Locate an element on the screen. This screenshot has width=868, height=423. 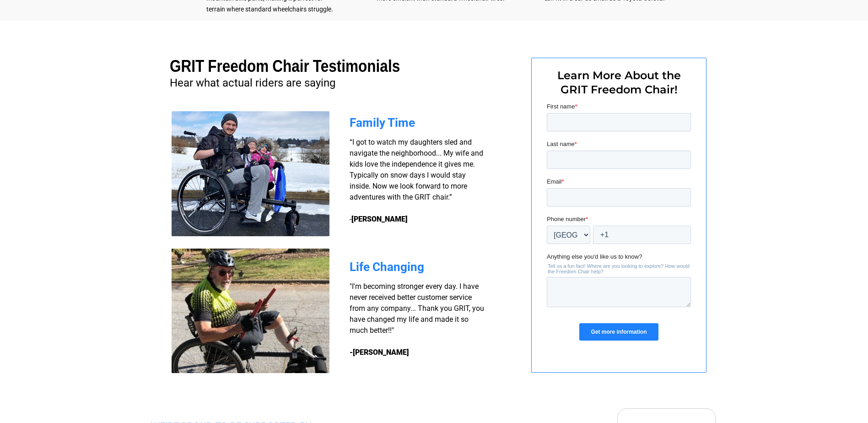
span: Family Time is located at coordinates (382, 123).